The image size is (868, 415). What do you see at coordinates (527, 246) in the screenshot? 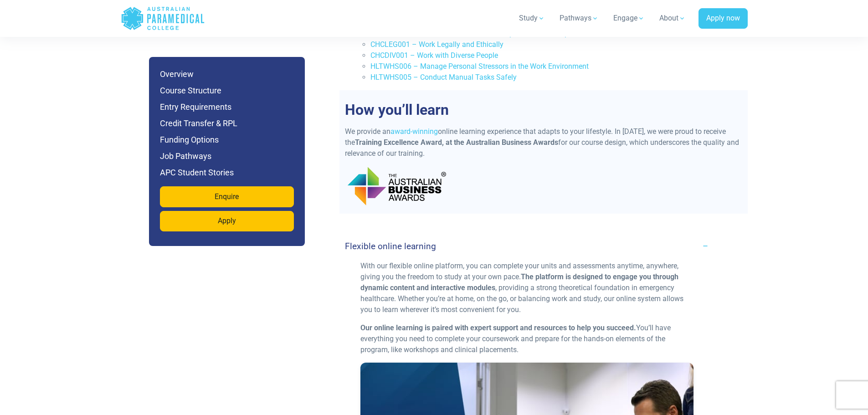
I see `a: Flexible online learning` at bounding box center [527, 246].